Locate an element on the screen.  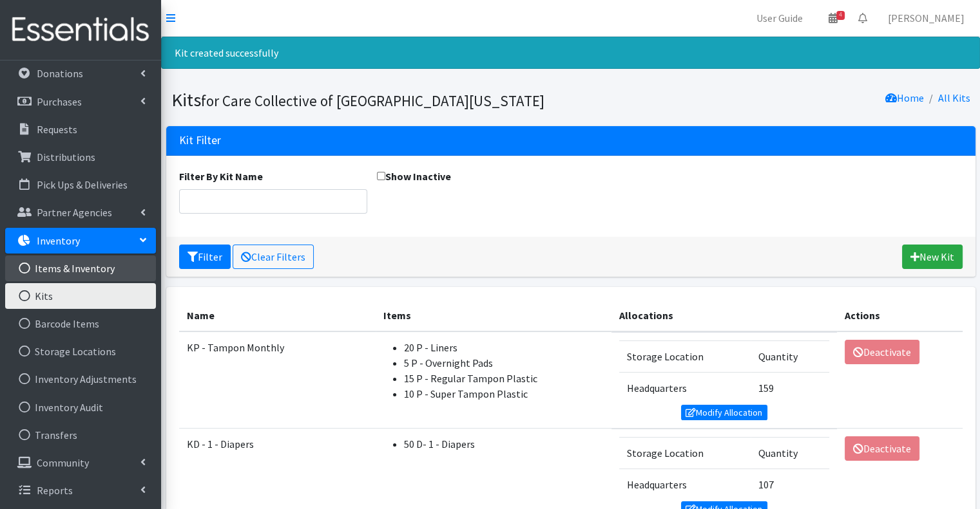
a: Clear Filters is located at coordinates (273, 257).